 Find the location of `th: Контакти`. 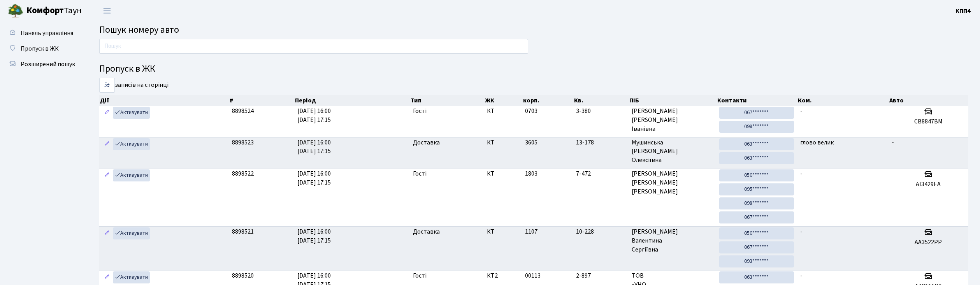

th: Контакти is located at coordinates (757, 100).